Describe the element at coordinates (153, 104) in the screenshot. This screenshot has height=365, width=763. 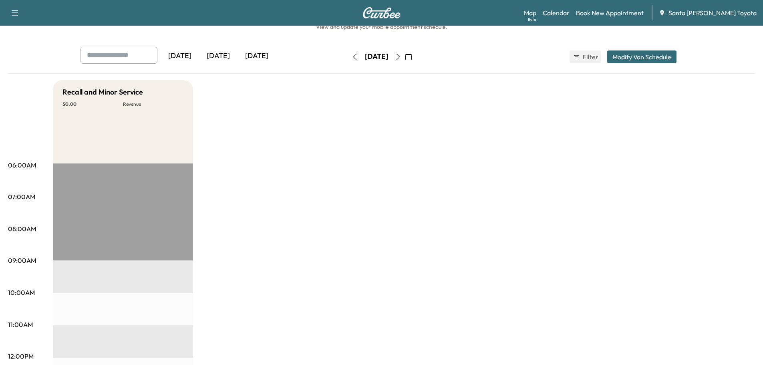
I see `p: Revenue` at that location.